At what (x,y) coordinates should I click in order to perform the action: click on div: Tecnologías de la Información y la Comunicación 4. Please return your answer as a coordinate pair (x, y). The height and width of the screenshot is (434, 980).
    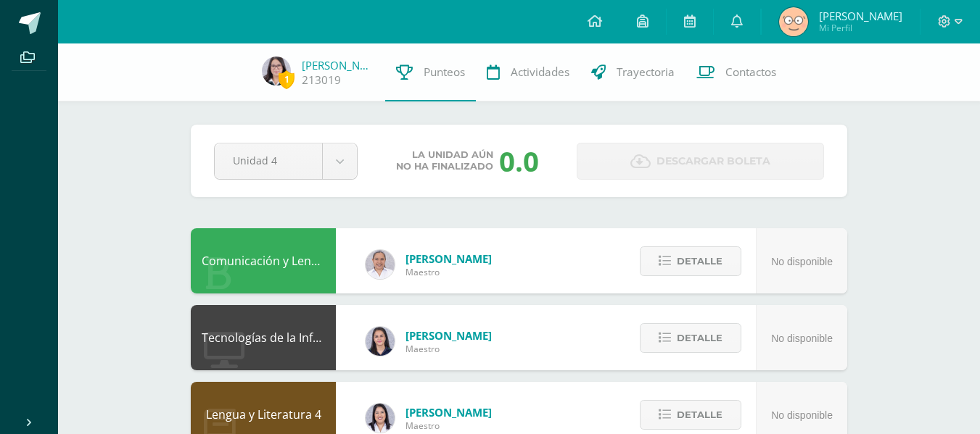
    Looking at the image, I should click on (263, 338).